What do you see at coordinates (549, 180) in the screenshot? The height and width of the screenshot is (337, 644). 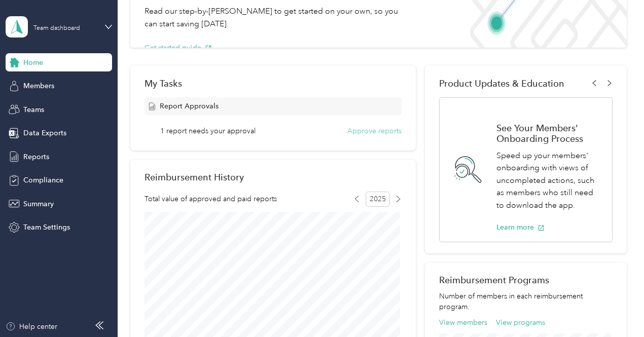 I see `p: Speed up your members' onboarding with views of uncompleted actions, such as members who still ne...` at bounding box center [549, 180].